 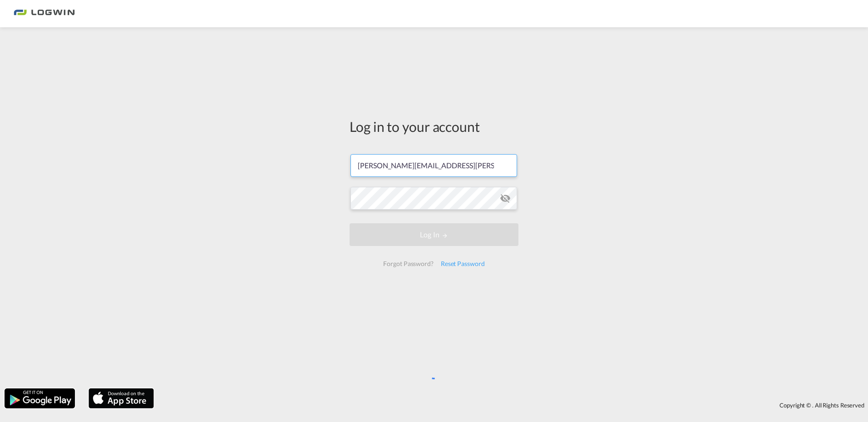 What do you see at coordinates (434, 126) in the screenshot?
I see `div: Log in to your account` at bounding box center [434, 126].